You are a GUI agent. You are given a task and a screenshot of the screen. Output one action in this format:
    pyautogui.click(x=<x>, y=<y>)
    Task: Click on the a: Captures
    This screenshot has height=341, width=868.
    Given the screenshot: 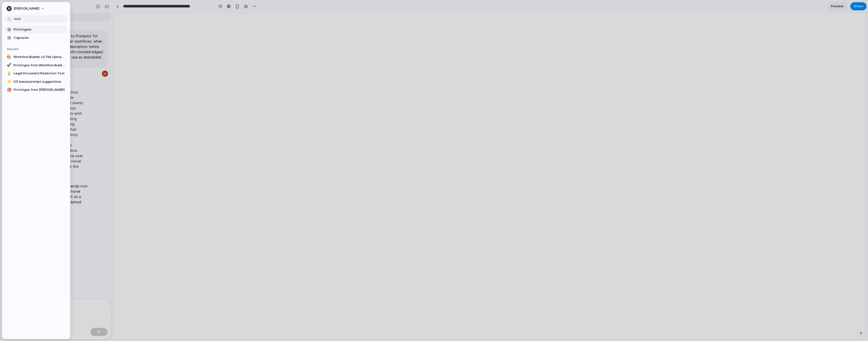 What is the action you would take?
    pyautogui.click(x=36, y=38)
    